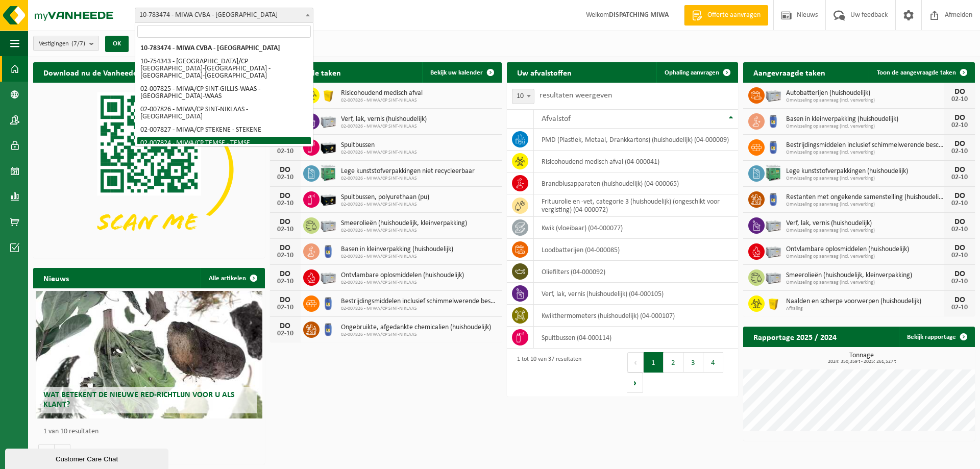  What do you see at coordinates (862, 358) in the screenshot?
I see `h3: Tonnage` at bounding box center [862, 358].